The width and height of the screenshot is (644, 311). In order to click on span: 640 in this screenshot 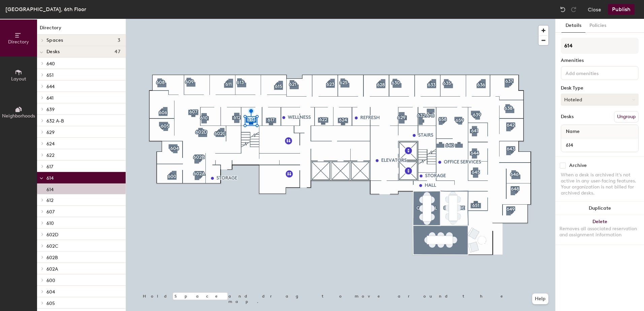, I will do `click(50, 64)`.